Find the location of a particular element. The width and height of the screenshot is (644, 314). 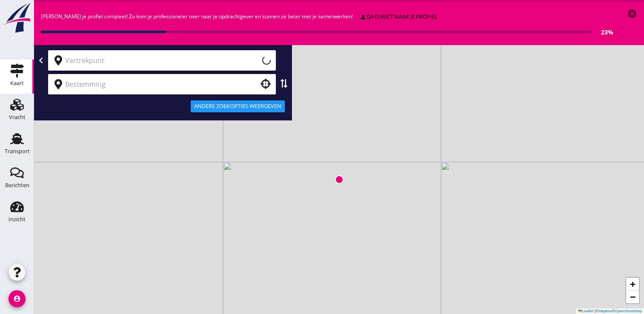

input: Bestemming is located at coordinates (156, 84).